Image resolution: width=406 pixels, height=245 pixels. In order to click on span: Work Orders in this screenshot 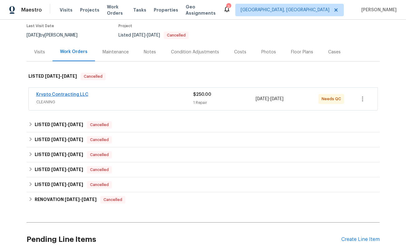, I will do `click(116, 10)`.